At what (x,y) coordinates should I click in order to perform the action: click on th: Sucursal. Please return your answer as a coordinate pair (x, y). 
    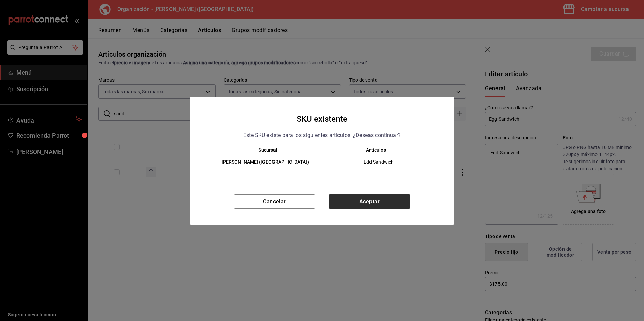
    Looking at the image, I should click on (262, 150).